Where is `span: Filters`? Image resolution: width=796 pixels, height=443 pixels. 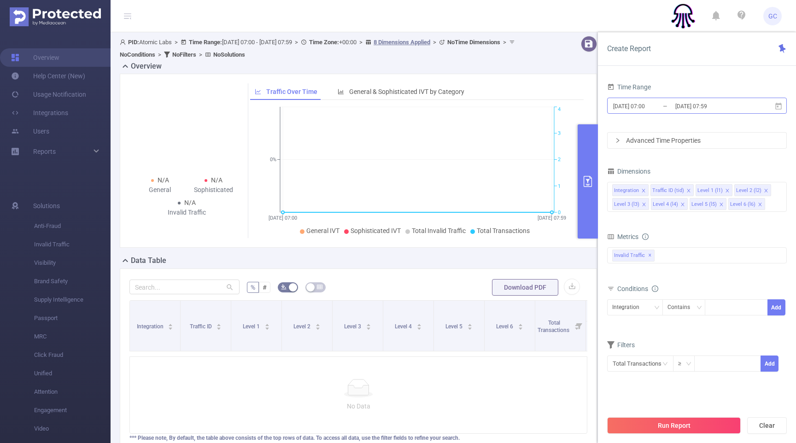 span: Filters is located at coordinates (621, 345).